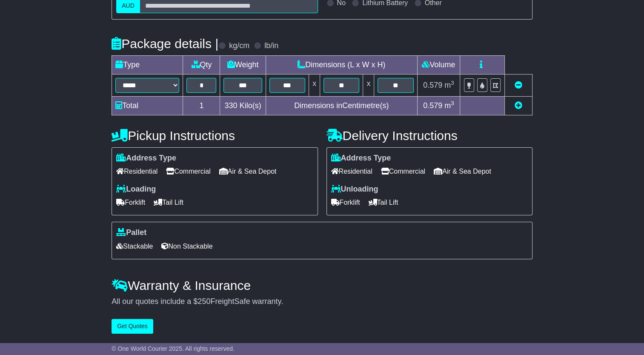 Image resolution: width=644 pixels, height=355 pixels. What do you see at coordinates (201, 106) in the screenshot?
I see `td: 1` at bounding box center [201, 106].